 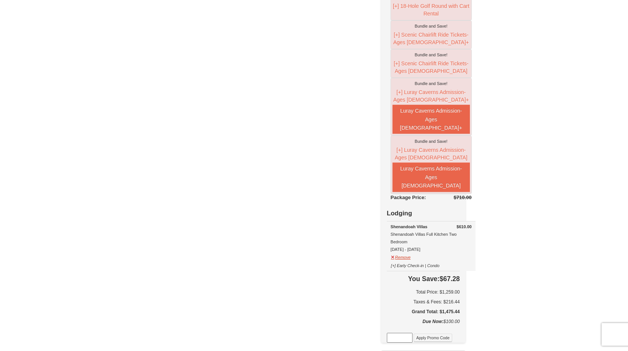 I want to click on strong: $610.00, so click(x=464, y=227).